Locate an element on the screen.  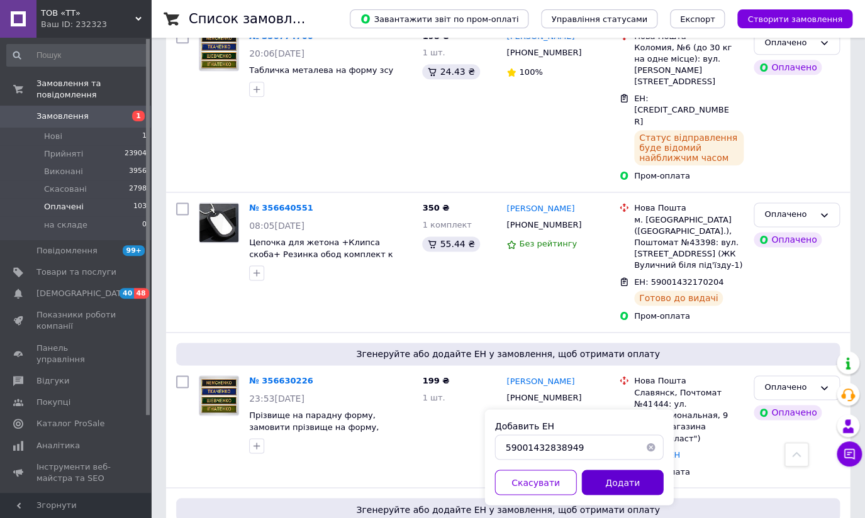
span: 103 is located at coordinates (140, 207).